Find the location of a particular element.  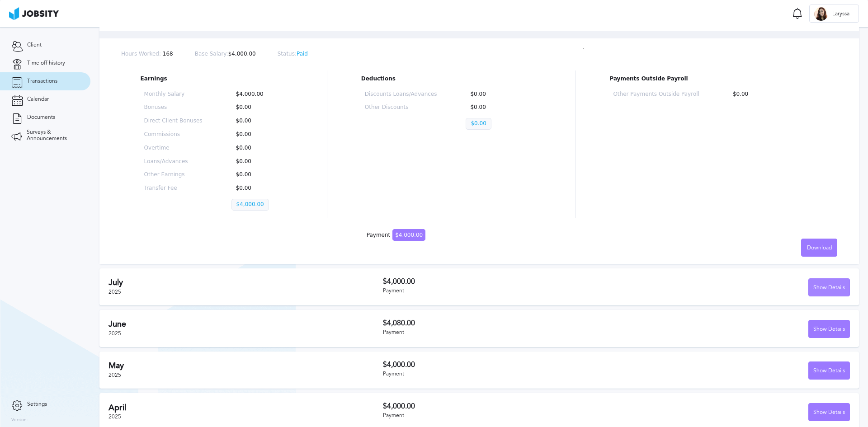

div: L is located at coordinates (821, 14).